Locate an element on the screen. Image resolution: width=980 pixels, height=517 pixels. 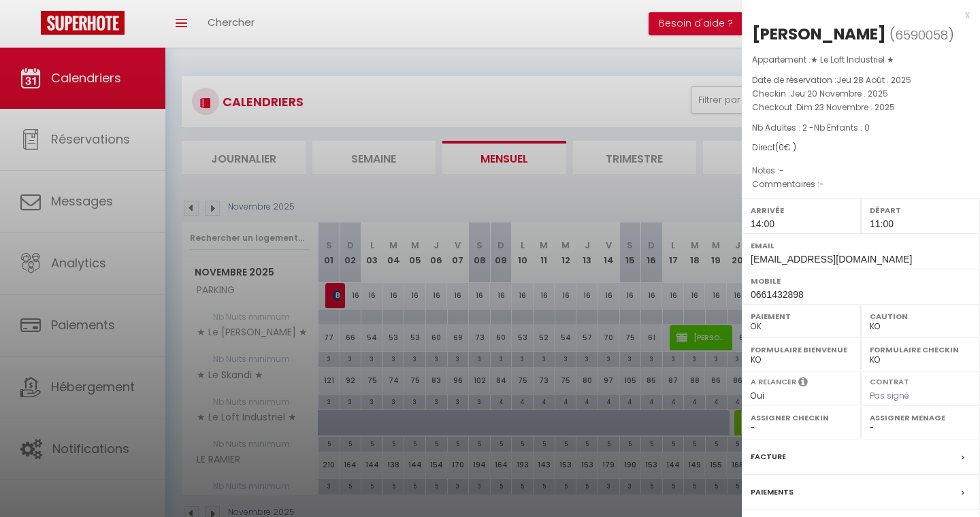
p: Notes : is located at coordinates (861, 171).